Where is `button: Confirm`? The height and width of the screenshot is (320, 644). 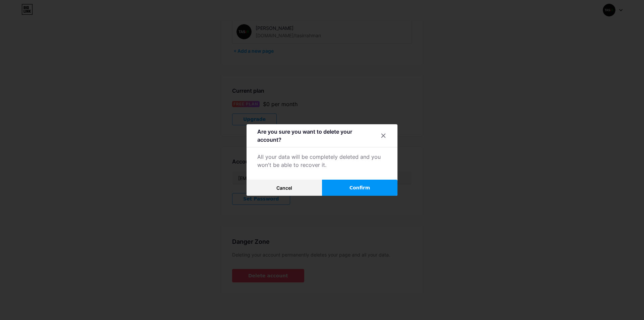 button: Confirm is located at coordinates (360, 187).